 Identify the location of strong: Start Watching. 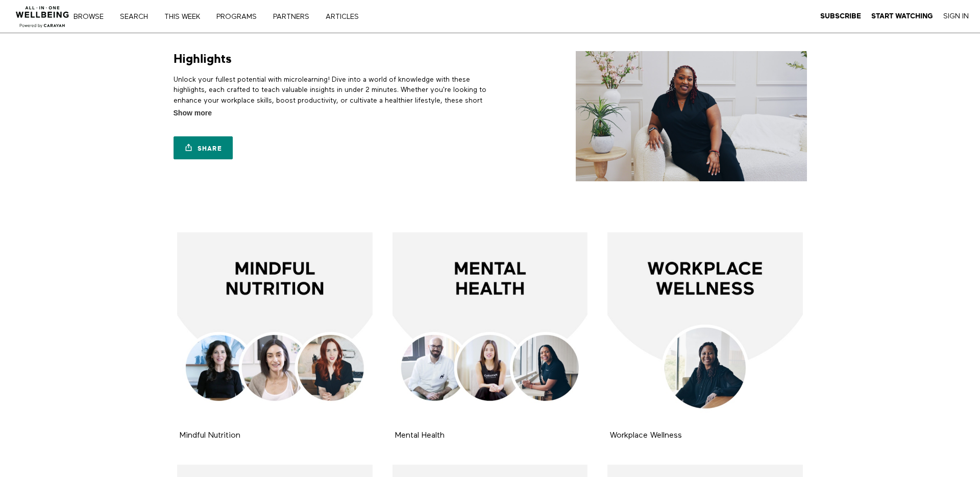
(902, 16).